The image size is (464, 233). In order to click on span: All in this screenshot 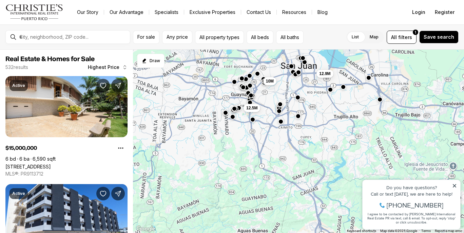, I will do `click(394, 37)`.